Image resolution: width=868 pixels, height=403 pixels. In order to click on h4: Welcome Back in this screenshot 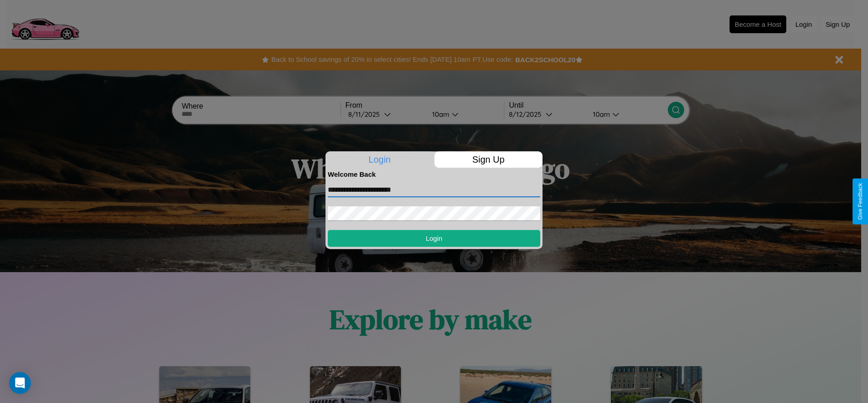, I will do `click(434, 174)`.